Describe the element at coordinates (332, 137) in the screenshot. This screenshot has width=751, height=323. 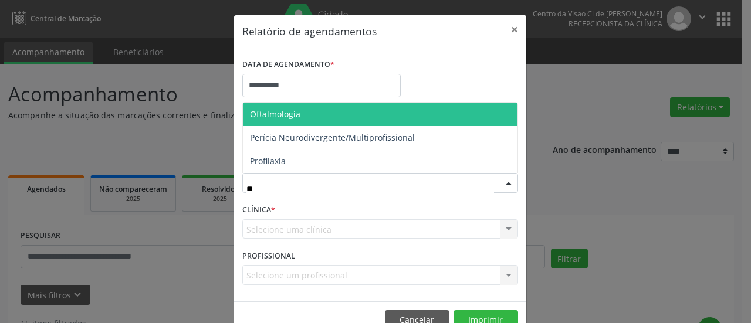
I see `span: Perícia Neurodivergente/Multiprofissional` at that location.